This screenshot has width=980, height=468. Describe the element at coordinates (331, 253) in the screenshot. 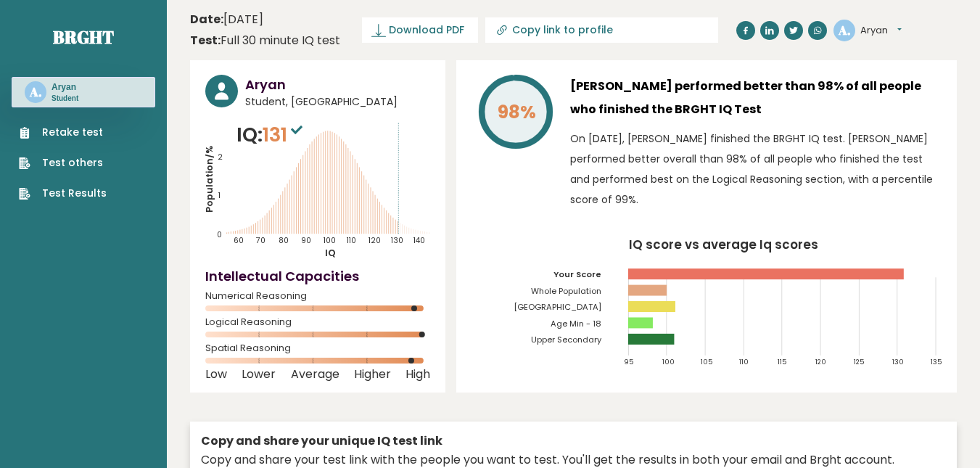

I see `tspan: IQ` at that location.